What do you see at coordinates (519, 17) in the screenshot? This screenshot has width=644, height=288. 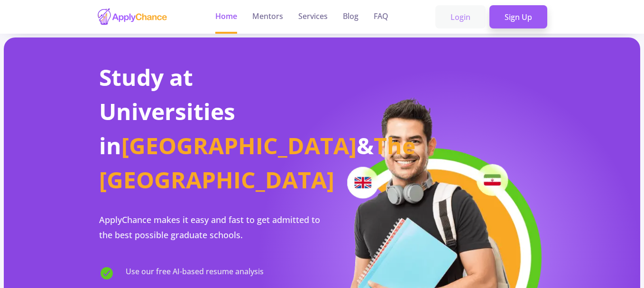 I see `a: Sign Up` at bounding box center [519, 17].